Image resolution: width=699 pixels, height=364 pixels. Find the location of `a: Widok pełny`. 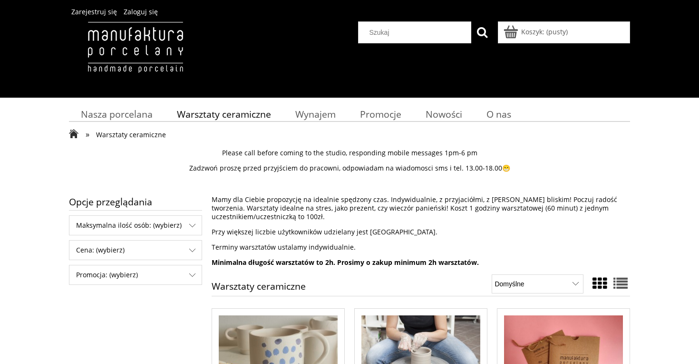

a: Widok pełny is located at coordinates (621, 283).